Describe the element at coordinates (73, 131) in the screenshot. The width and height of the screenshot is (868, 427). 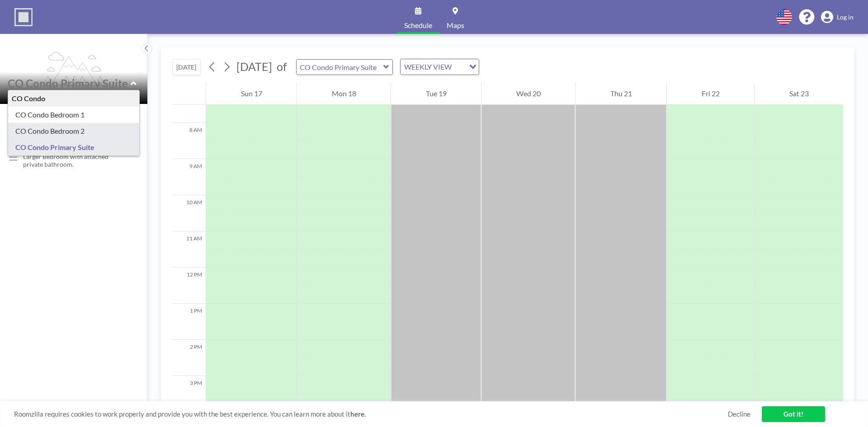
I see `div: CO Condo Bedroom 2` at that location.